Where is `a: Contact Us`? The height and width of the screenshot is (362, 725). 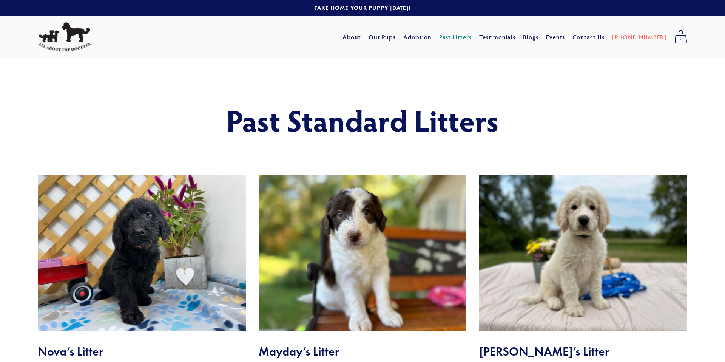 a: Contact Us is located at coordinates (588, 37).